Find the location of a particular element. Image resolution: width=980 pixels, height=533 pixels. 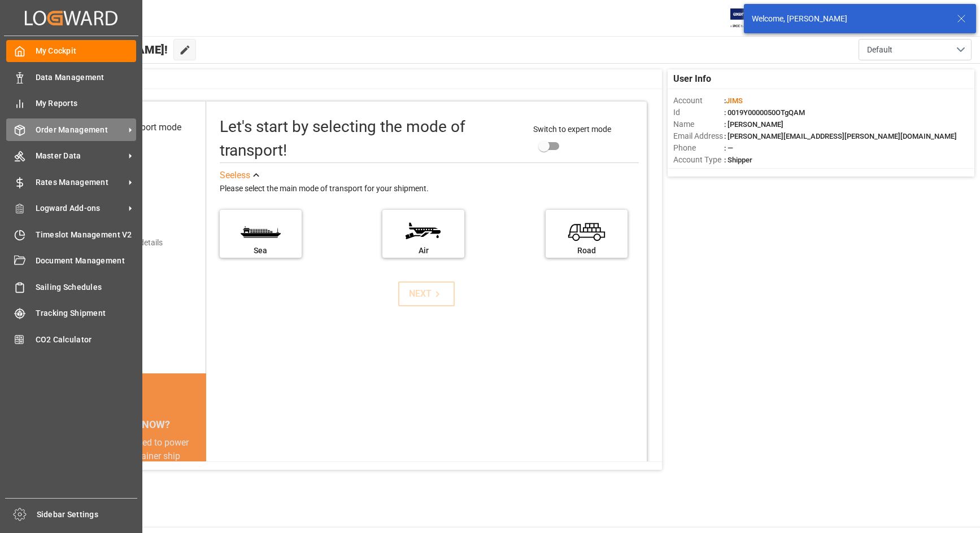

div: NEXT is located at coordinates (426, 294).